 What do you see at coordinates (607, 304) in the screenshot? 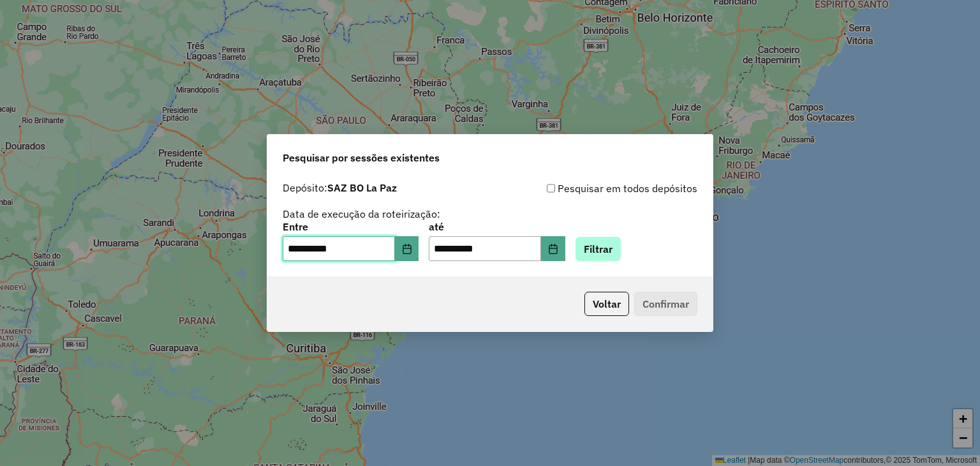
I see `button: Voltar` at bounding box center [607, 304].